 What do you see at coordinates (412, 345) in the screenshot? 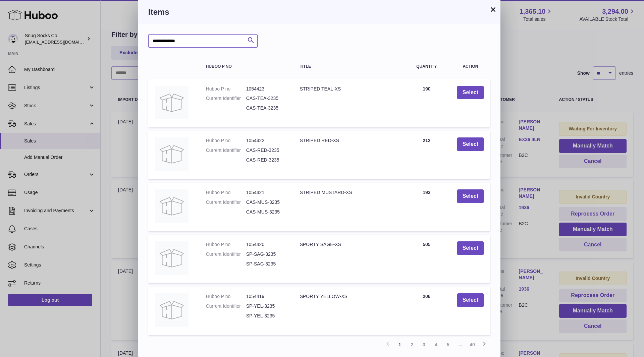
I see `a: 2` at bounding box center [412, 345].